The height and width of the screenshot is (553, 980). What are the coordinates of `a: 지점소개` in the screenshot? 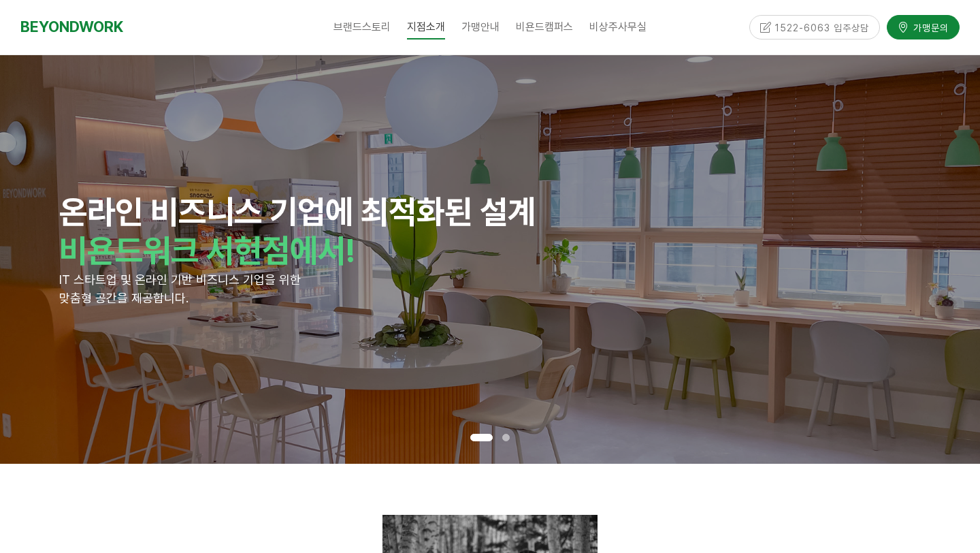 It's located at (426, 27).